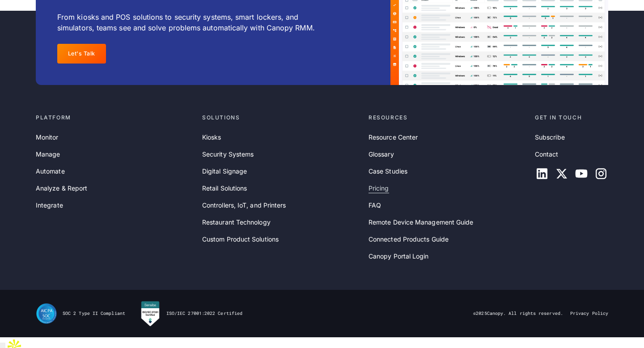  Describe the element at coordinates (212, 137) in the screenshot. I see `a: Kiosks` at that location.